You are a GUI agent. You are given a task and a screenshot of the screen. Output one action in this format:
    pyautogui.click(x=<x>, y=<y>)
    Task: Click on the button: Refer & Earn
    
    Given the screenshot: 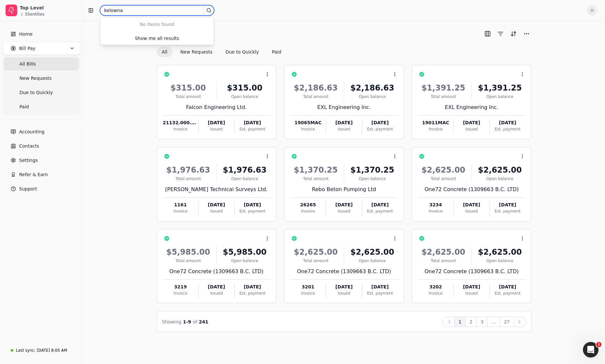 What is the action you would take?
    pyautogui.click(x=41, y=175)
    